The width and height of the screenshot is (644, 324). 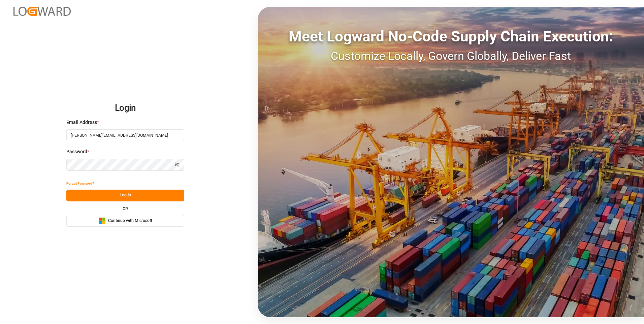 I want to click on div: Customize Locally, Govern Globally, Deliver Fast, so click(x=451, y=56).